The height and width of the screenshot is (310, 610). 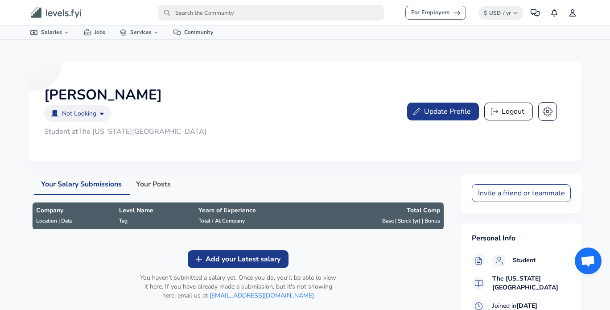 What do you see at coordinates (271, 12) in the screenshot?
I see `input: Search the Community` at bounding box center [271, 12].